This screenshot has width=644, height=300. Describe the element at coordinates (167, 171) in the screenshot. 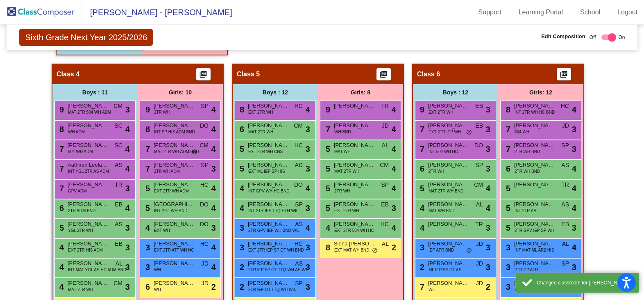

I see `span: 2TR WH ADM` at that location.